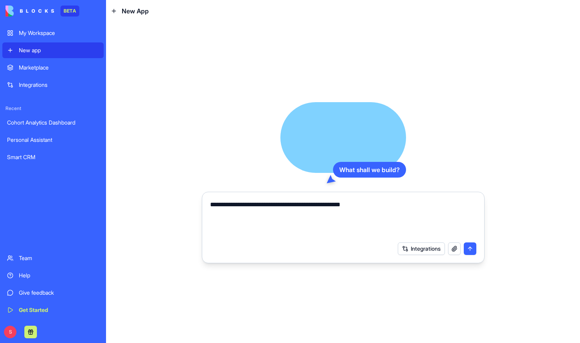  What do you see at coordinates (53, 67) in the screenshot?
I see `a: Marketplace` at bounding box center [53, 67].